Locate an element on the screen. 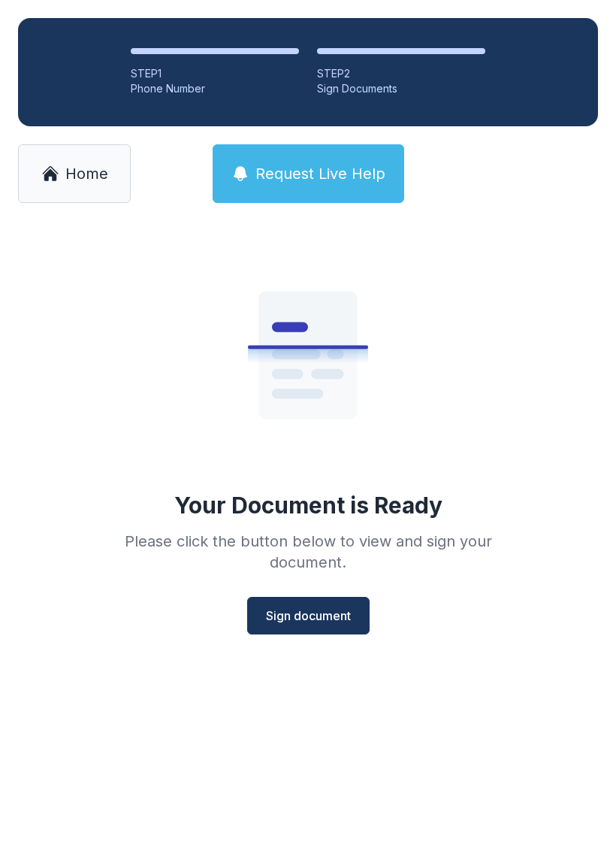  div: STEP 2 is located at coordinates (401, 73).